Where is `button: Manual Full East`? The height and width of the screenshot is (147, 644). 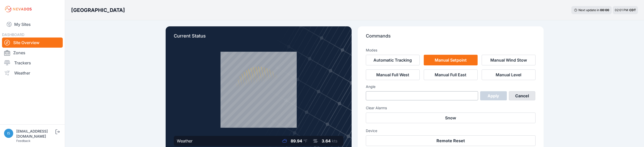 button: Manual Full East is located at coordinates (451, 75).